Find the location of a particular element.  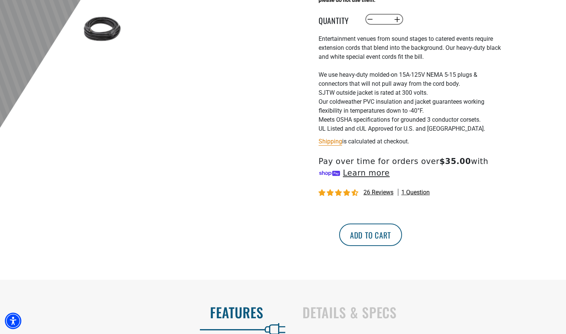

span: 4.73 stars is located at coordinates (339, 193).